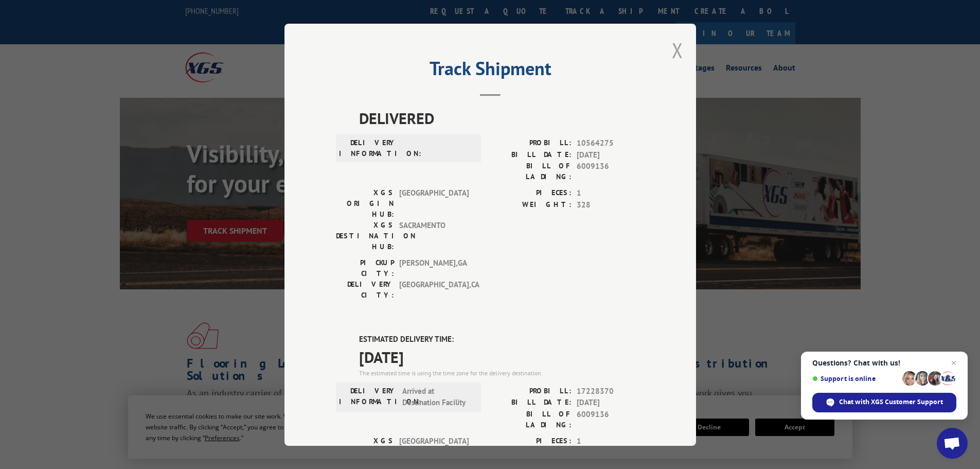 The image size is (980, 469). Describe the element at coordinates (952, 443) in the screenshot. I see `div: Open chat` at that location.